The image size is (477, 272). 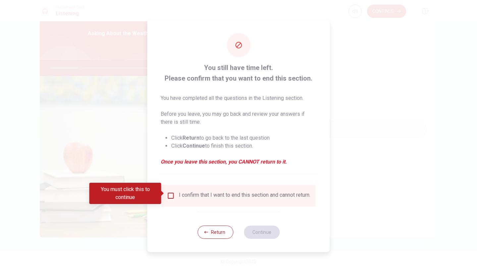 What do you see at coordinates (239, 98) in the screenshot?
I see `p: You have completed all the questions in the Listening section.` at bounding box center [239, 98].